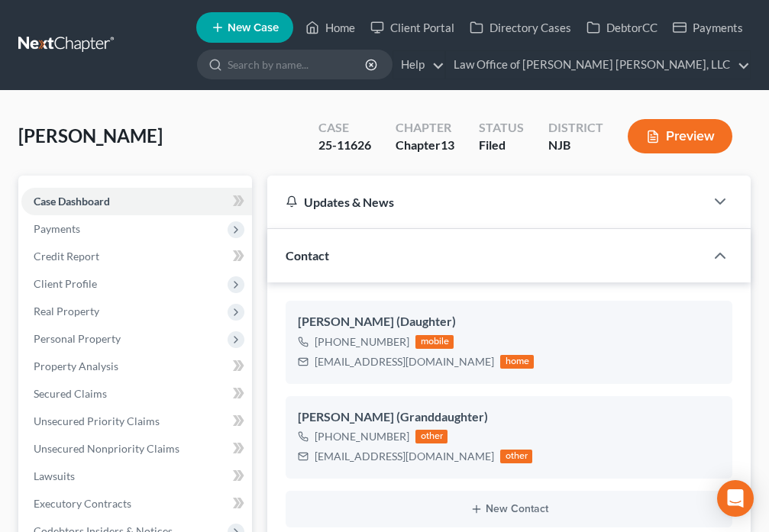 Image resolution: width=769 pixels, height=532 pixels. I want to click on div: Status, so click(501, 127).